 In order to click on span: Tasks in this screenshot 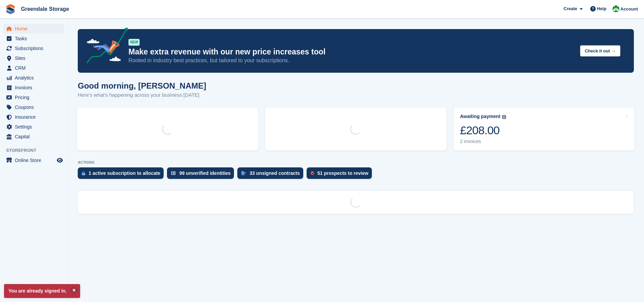, I will do `click(35, 39)`.